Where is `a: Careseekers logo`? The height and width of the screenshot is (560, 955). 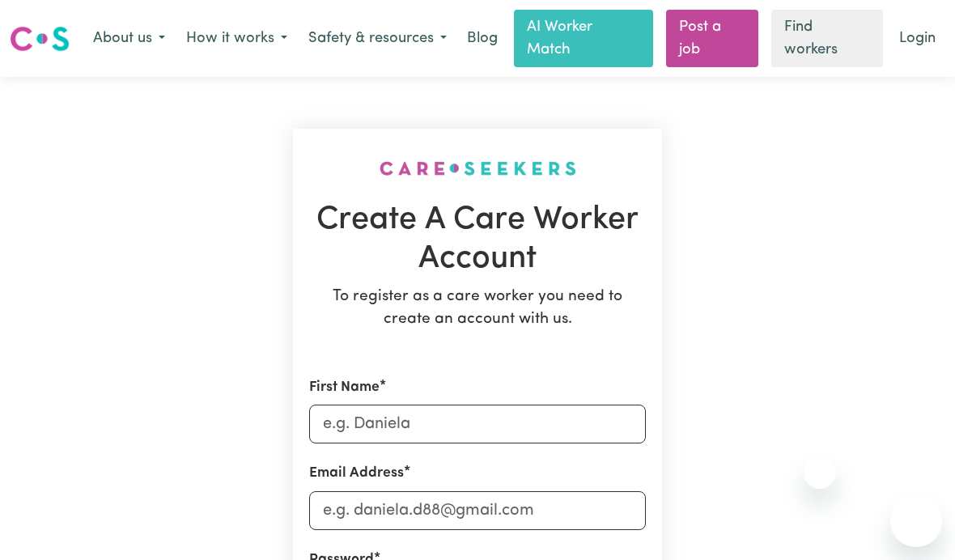 a: Careseekers logo is located at coordinates (40, 39).